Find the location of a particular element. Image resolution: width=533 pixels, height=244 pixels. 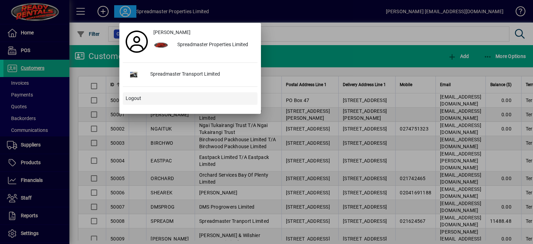

div: Spreadmaster Properties Limited is located at coordinates (214, 45).